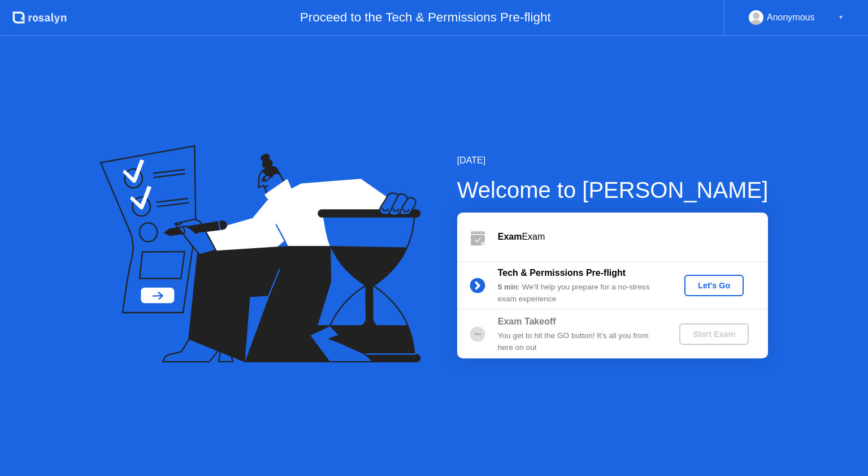  What do you see at coordinates (579, 293) in the screenshot?
I see `div: : We’ll help you prepare for a no-stress exam experience` at bounding box center [579, 293].